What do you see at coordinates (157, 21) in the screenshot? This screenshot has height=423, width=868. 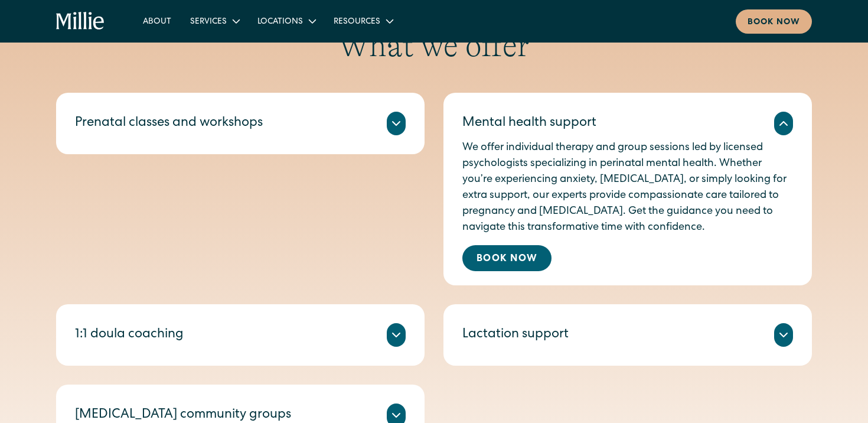 I see `a: About` at bounding box center [157, 21].